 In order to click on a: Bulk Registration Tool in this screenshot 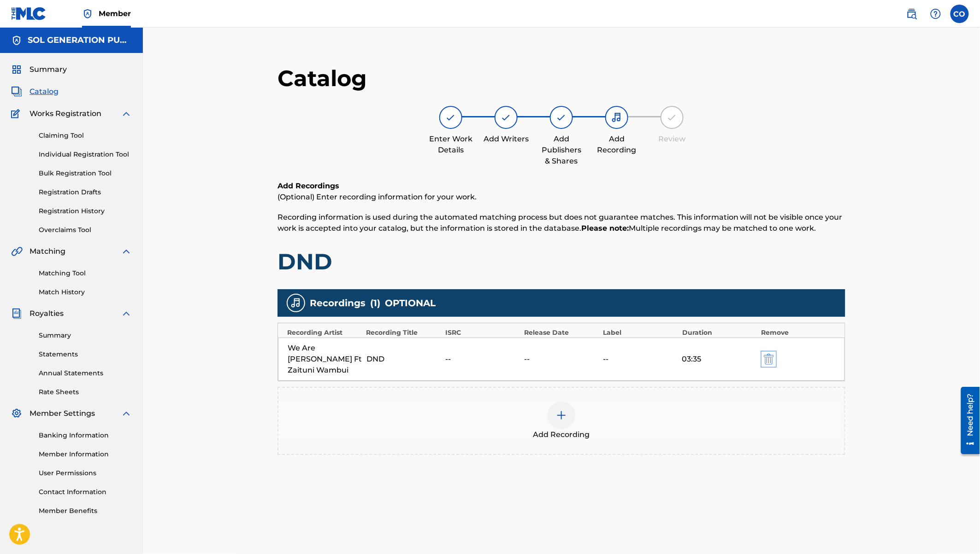, I will do `click(85, 174)`.